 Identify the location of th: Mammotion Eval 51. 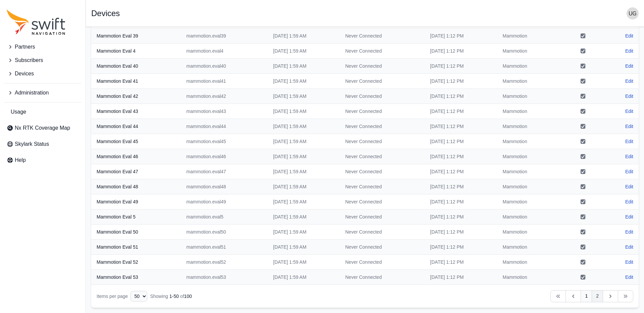
(136, 247).